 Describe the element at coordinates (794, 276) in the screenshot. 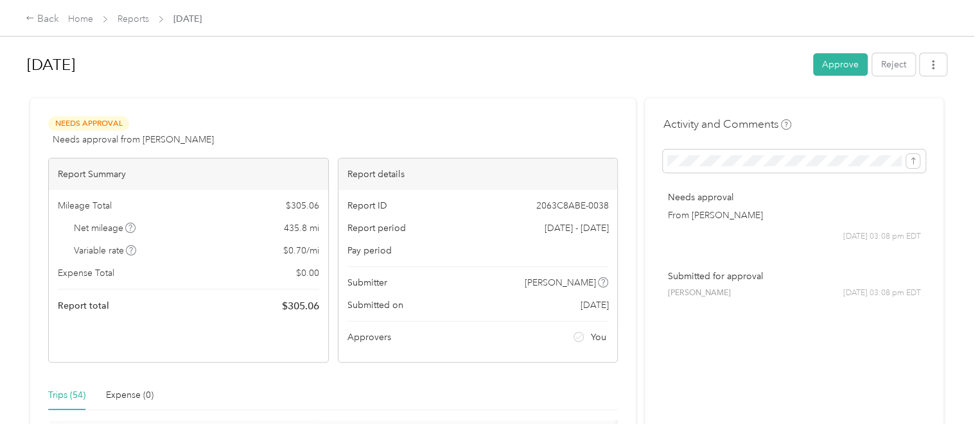

I see `p: Submitted for approval` at that location.